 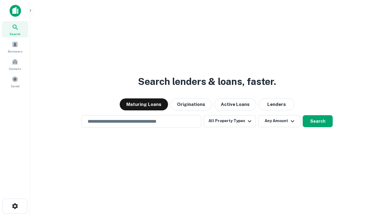 What do you see at coordinates (15, 82) in the screenshot?
I see `div: Saved` at bounding box center [15, 82].